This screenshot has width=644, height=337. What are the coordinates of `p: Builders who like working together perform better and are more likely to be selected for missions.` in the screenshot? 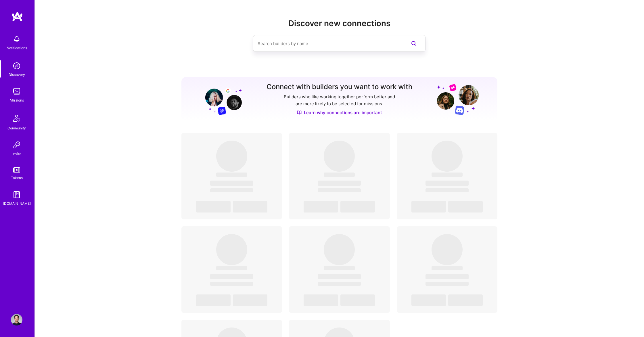 It's located at (339, 100).